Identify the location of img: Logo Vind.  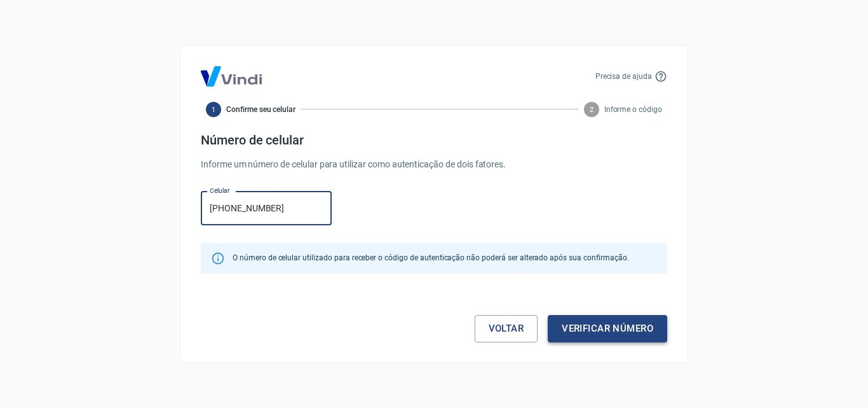
(231, 76).